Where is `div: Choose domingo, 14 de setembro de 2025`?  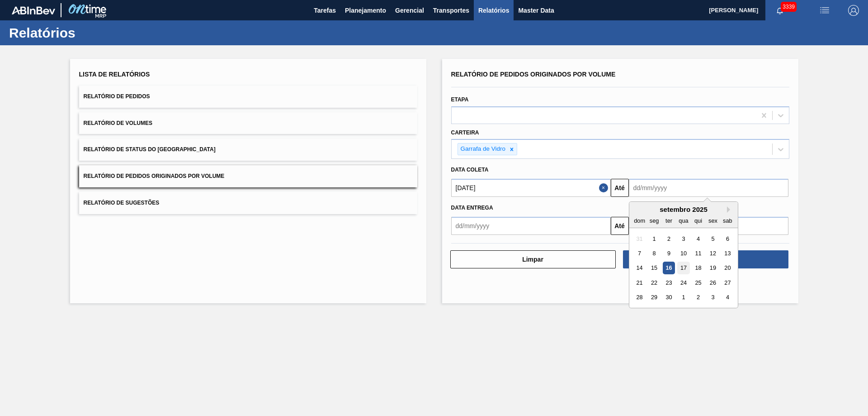 div: Choose domingo, 14 de setembro de 2025 is located at coordinates (639, 268).